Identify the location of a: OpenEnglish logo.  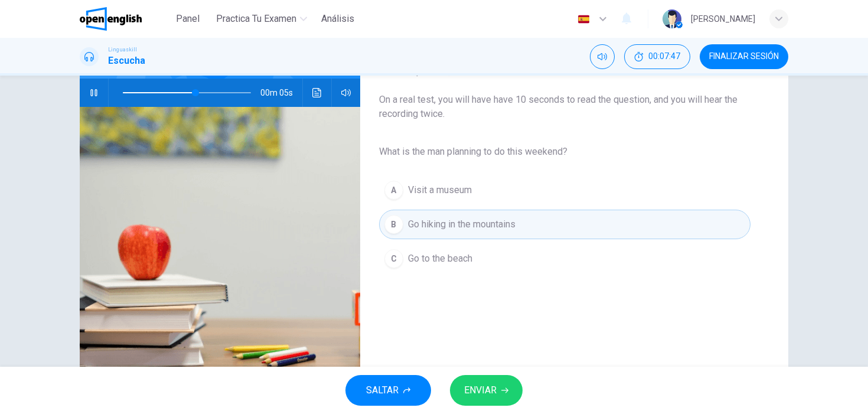
(124, 19).